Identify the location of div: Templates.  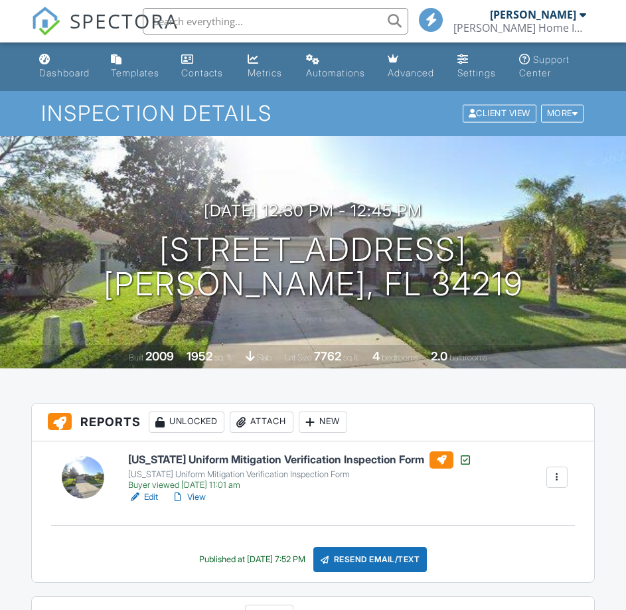
(135, 72).